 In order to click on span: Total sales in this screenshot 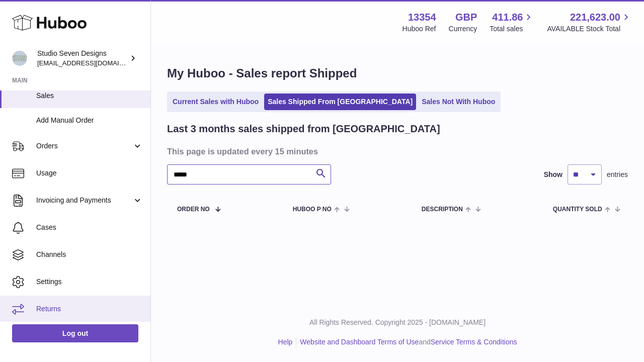, I will do `click(512, 28)`.